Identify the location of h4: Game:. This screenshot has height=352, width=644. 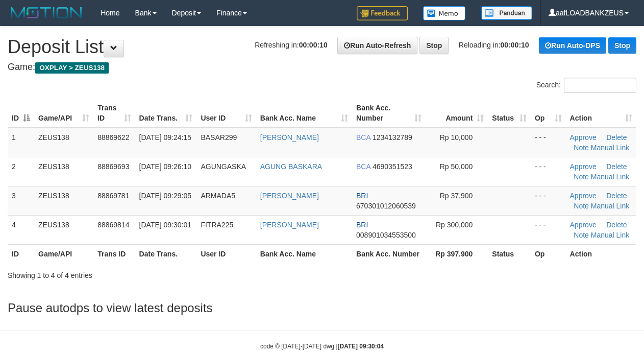
(322, 68).